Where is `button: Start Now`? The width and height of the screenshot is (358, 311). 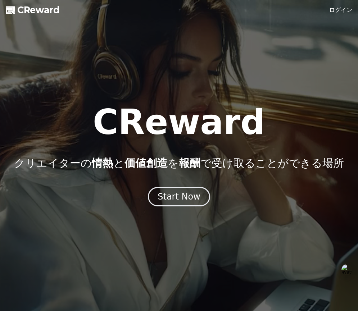
button: Start Now is located at coordinates (179, 197).